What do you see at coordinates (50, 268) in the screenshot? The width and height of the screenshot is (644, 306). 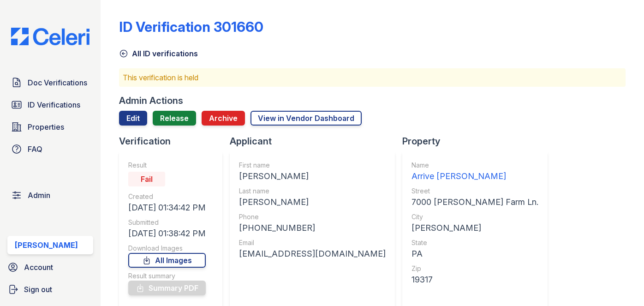 I see `a: Account` at bounding box center [50, 268].